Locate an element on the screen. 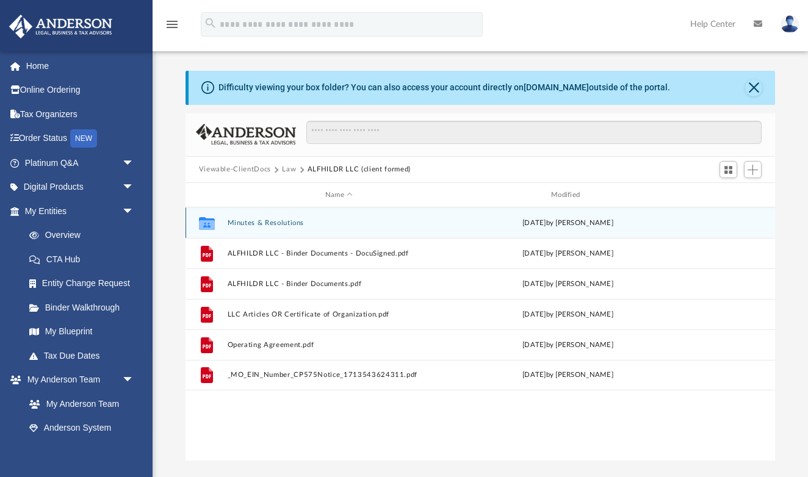  a: Order StatusNEW is located at coordinates (81, 139).